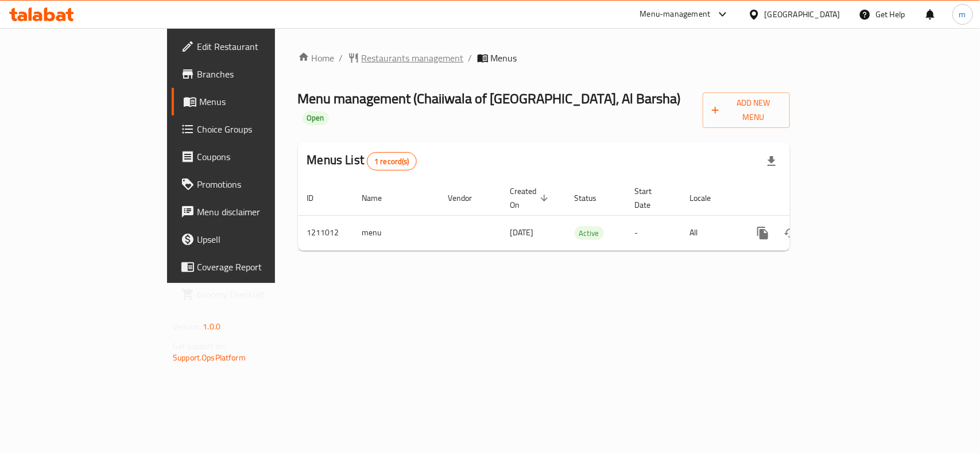 The width and height of the screenshot is (980, 454). I want to click on th: Actions, so click(805, 198).